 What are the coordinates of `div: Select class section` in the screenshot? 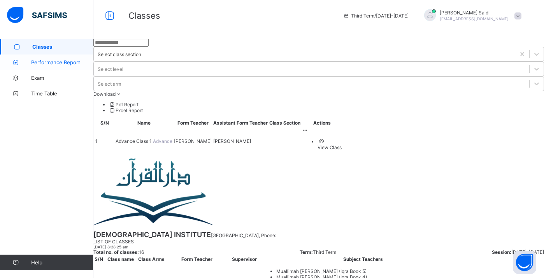 It's located at (119, 54).